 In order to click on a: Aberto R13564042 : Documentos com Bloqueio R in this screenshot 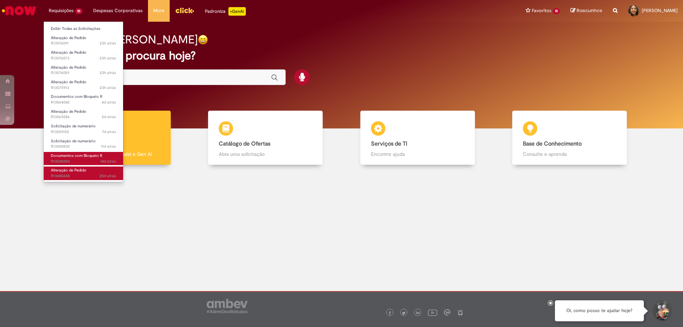, I will do `click(83, 99)`.